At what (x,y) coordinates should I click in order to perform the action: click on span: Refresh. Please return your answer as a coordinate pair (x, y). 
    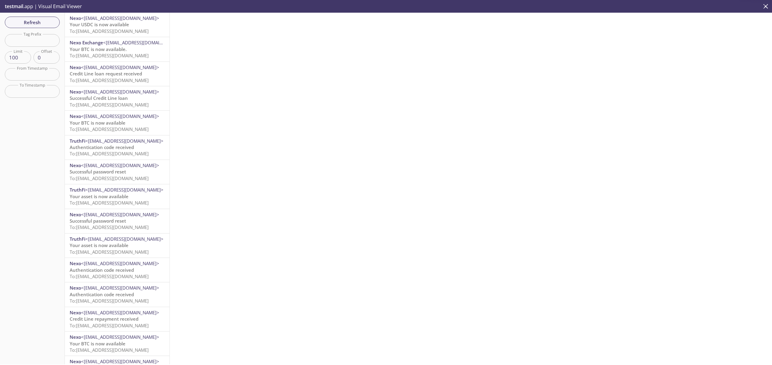
    Looking at the image, I should click on (32, 22).